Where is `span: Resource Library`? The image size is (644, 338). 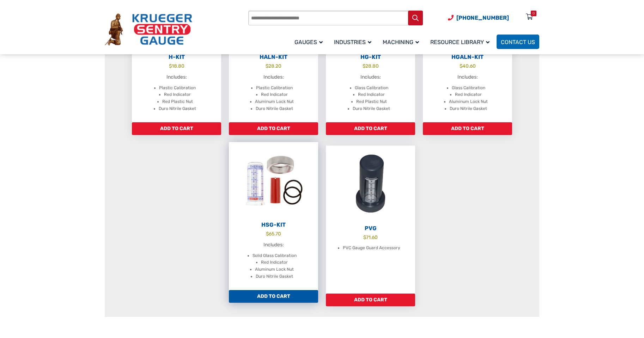 span: Resource Library is located at coordinates (460, 42).